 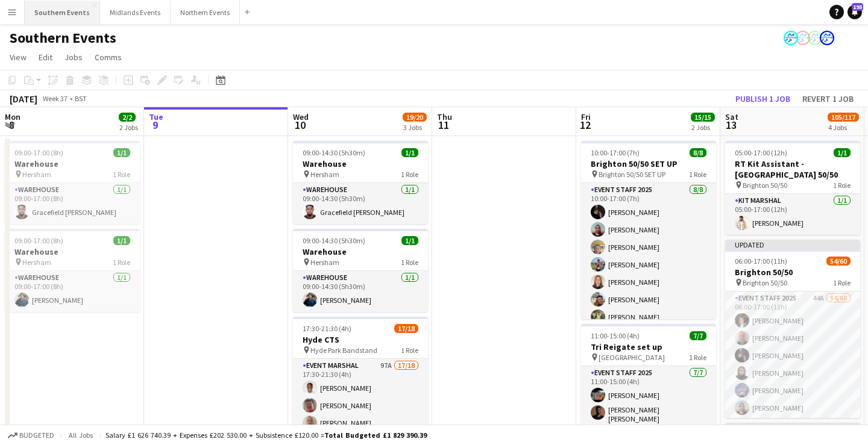 What do you see at coordinates (63, 38) in the screenshot?
I see `h1: Southern Events` at bounding box center [63, 38].